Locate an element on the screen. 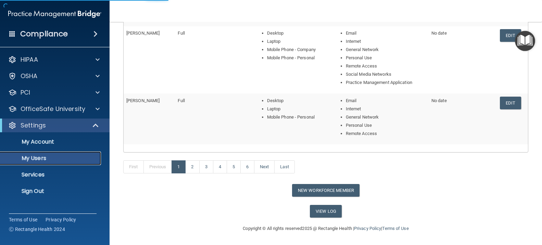  a: View Log is located at coordinates (325, 211).